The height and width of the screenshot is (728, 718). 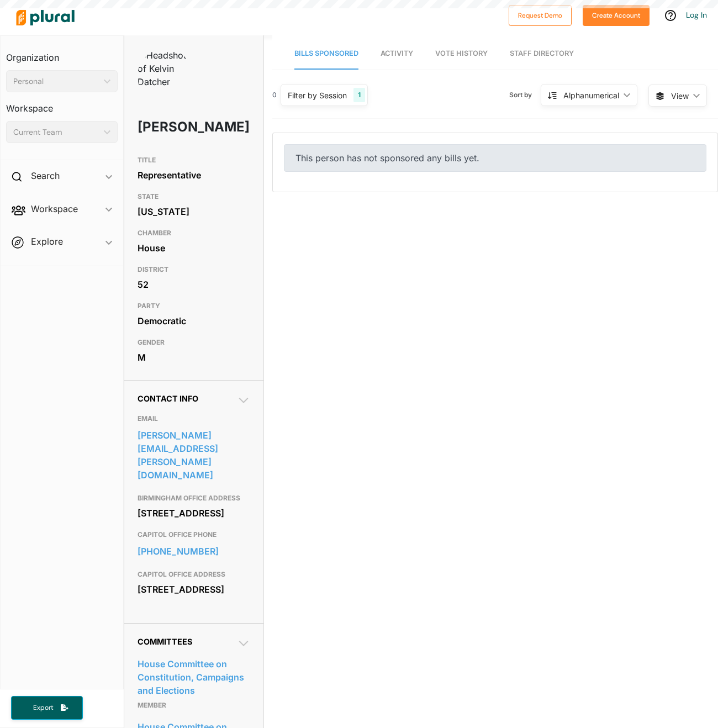 What do you see at coordinates (495, 158) in the screenshot?
I see `div: This person has not sponsored any bills yet.` at bounding box center [495, 158].